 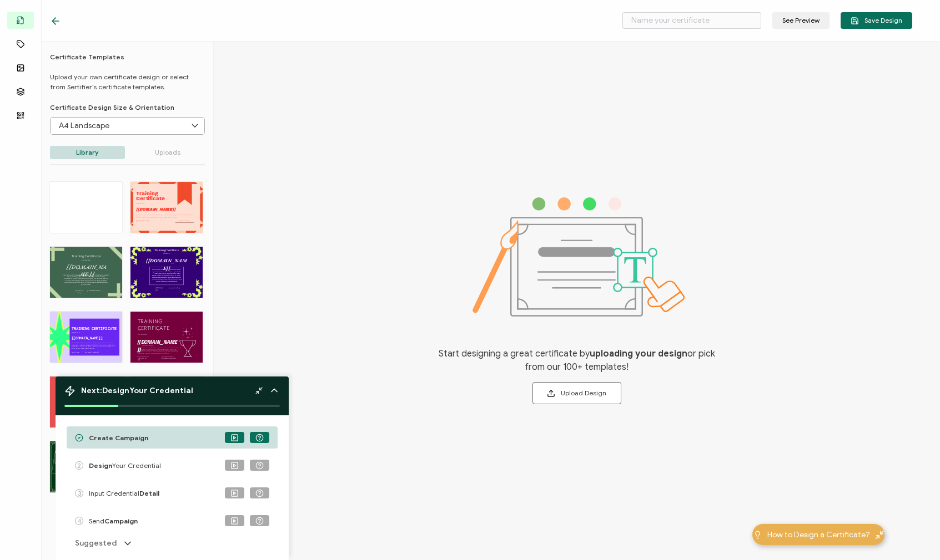 What do you see at coordinates (127, 126) in the screenshot?
I see `input: Select` at bounding box center [127, 126].